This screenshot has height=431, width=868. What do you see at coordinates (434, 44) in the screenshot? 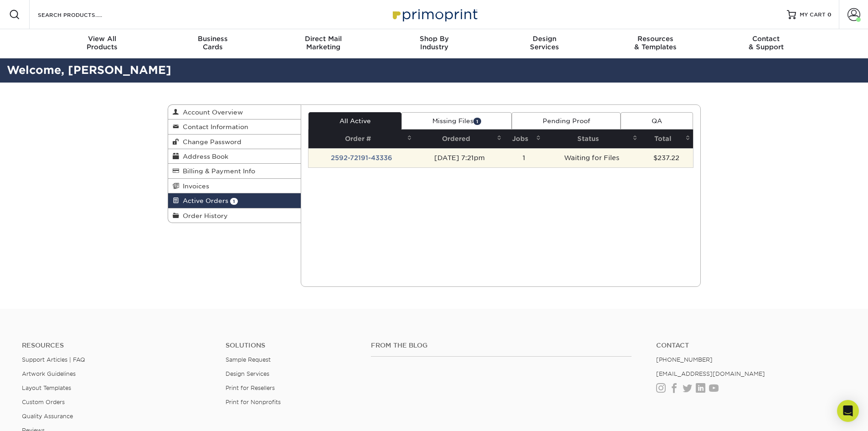
I see `a: Shop ByIndustry` at bounding box center [434, 44].